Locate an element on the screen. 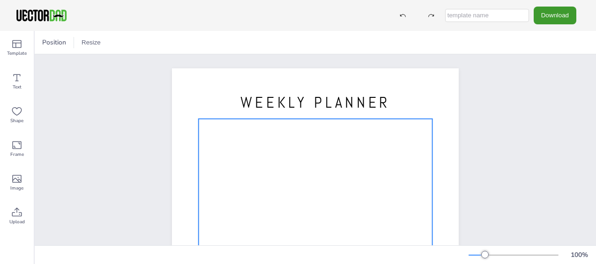  input: template name is located at coordinates (487, 15).